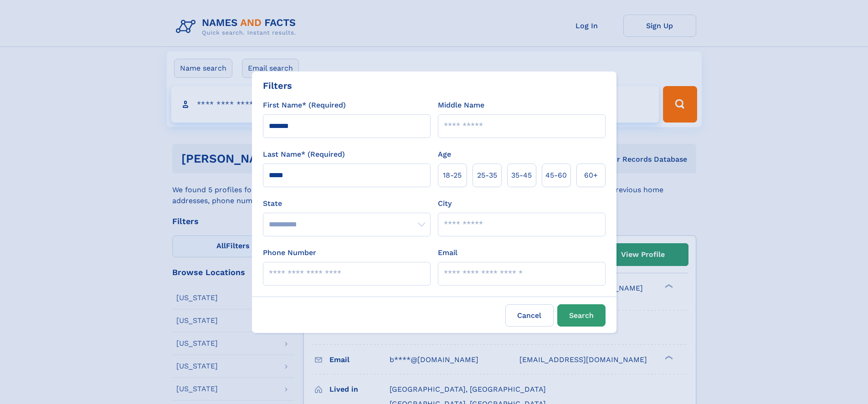  I want to click on label: First Name* (Required), so click(304, 105).